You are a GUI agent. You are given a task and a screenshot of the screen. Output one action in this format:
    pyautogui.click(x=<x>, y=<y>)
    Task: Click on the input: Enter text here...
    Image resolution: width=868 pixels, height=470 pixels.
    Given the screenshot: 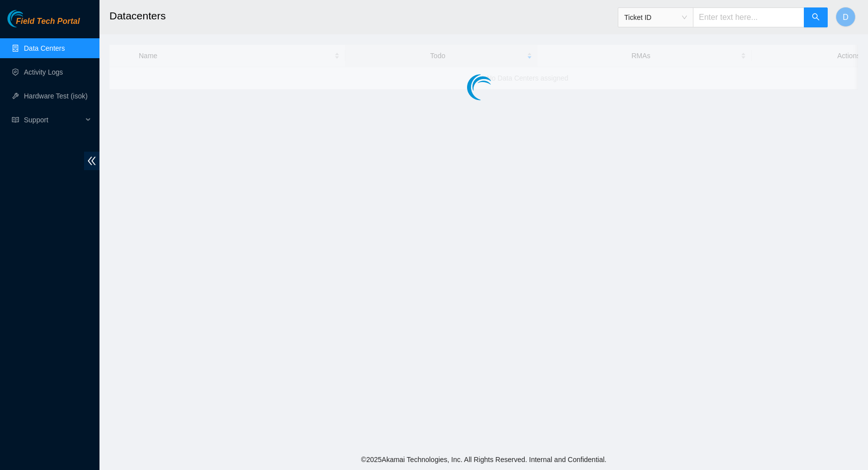 What is the action you would take?
    pyautogui.click(x=749, y=17)
    